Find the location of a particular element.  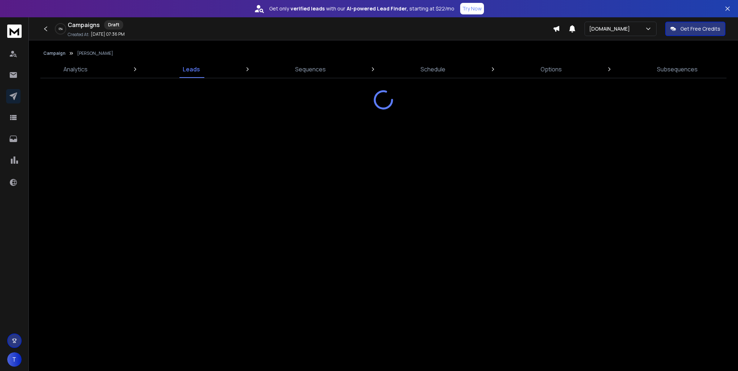

button: Try Now is located at coordinates (472, 9).